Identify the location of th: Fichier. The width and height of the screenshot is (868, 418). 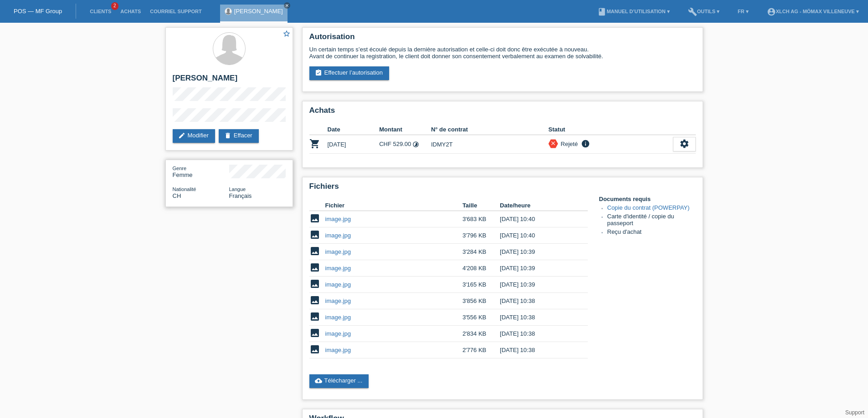
(393, 206).